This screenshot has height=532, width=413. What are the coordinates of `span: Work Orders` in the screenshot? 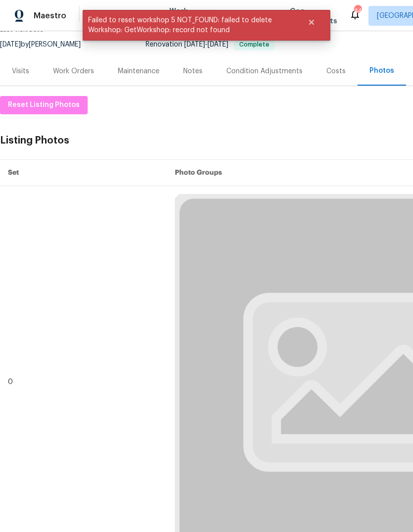 It's located at (182, 16).